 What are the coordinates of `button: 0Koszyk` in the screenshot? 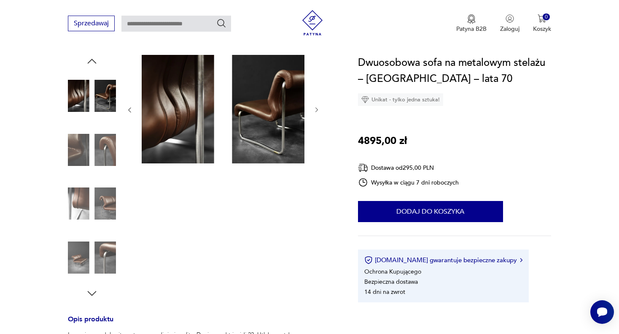 It's located at (542, 24).